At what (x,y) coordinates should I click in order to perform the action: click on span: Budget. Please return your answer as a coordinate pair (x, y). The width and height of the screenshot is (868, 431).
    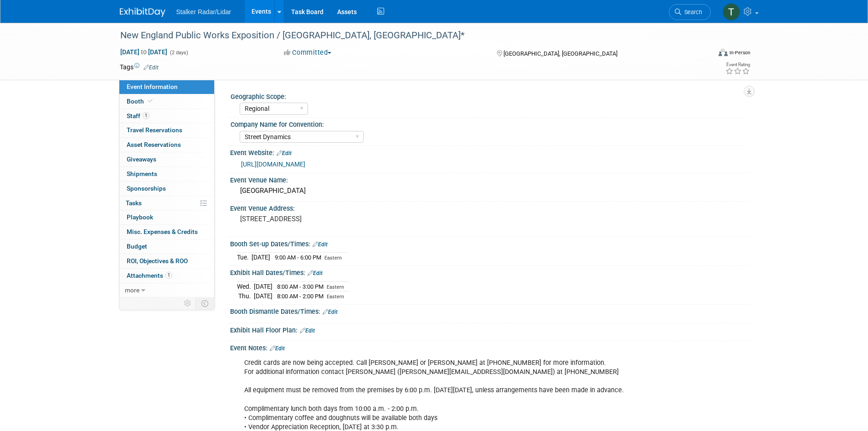
    Looking at the image, I should click on (137, 246).